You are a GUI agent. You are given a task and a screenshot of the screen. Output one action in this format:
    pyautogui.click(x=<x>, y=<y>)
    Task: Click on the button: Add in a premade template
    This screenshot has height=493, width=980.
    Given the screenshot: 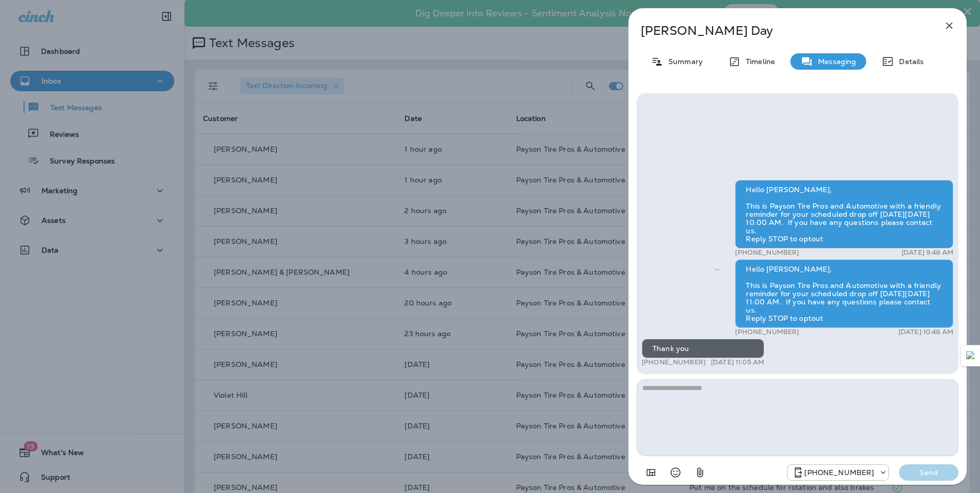 What is the action you would take?
    pyautogui.click(x=651, y=473)
    